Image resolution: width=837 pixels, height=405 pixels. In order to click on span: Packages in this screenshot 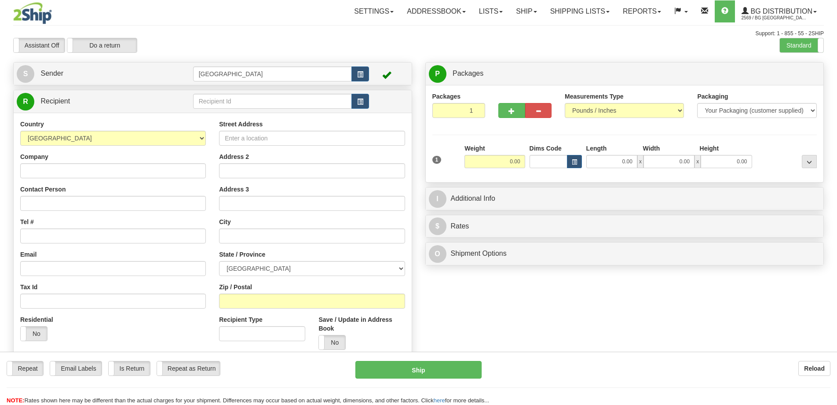, I will do `click(468, 73)`.